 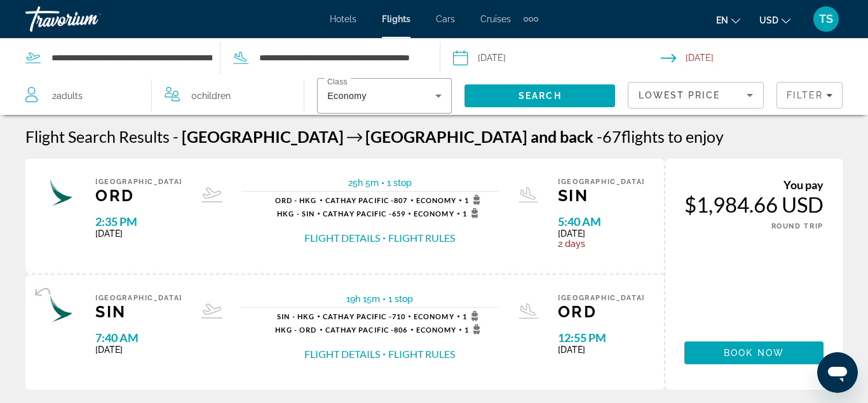 What do you see at coordinates (446, 19) in the screenshot?
I see `a: Cars` at bounding box center [446, 19].